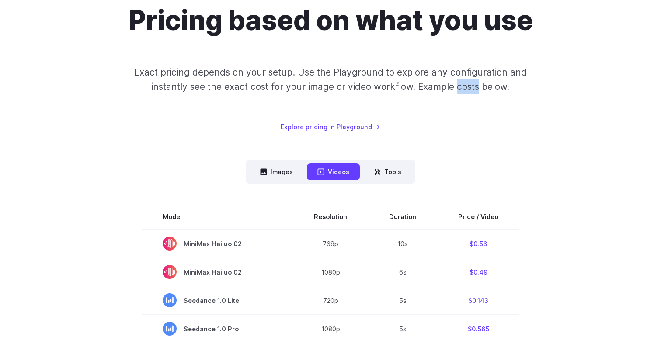  I want to click on span: Seedance 1.0 Lite, so click(217, 301).